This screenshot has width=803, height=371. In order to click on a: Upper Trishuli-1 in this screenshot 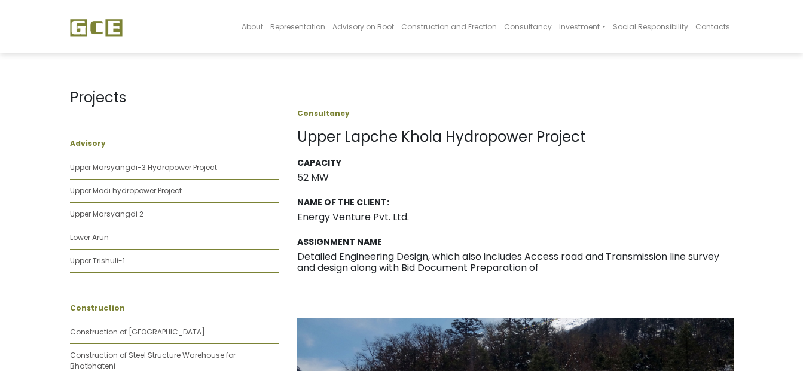, I will do `click(97, 260)`.